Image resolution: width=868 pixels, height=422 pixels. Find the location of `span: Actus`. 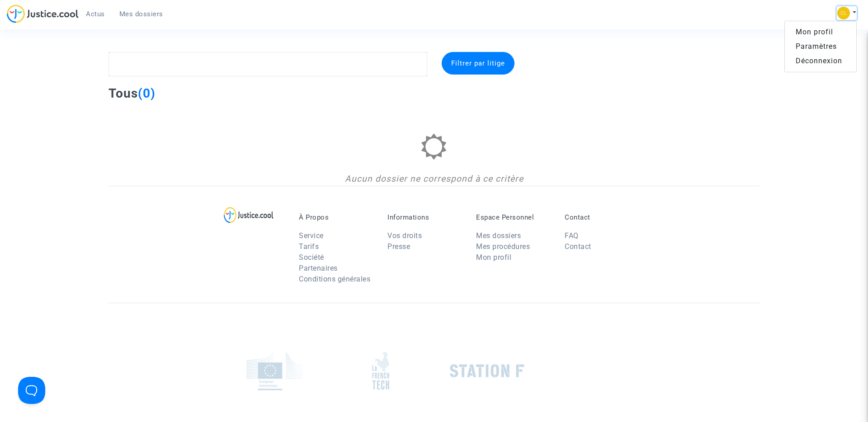

span: Actus is located at coordinates (96, 14).